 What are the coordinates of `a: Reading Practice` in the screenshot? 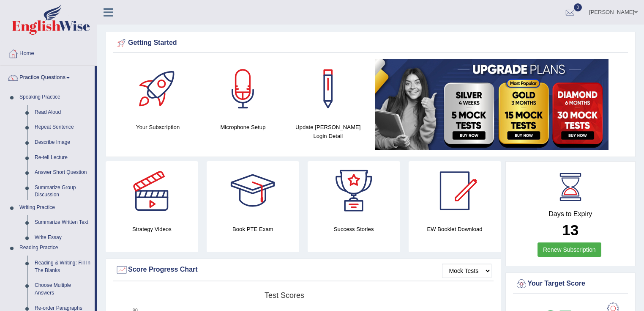 It's located at (55, 248).